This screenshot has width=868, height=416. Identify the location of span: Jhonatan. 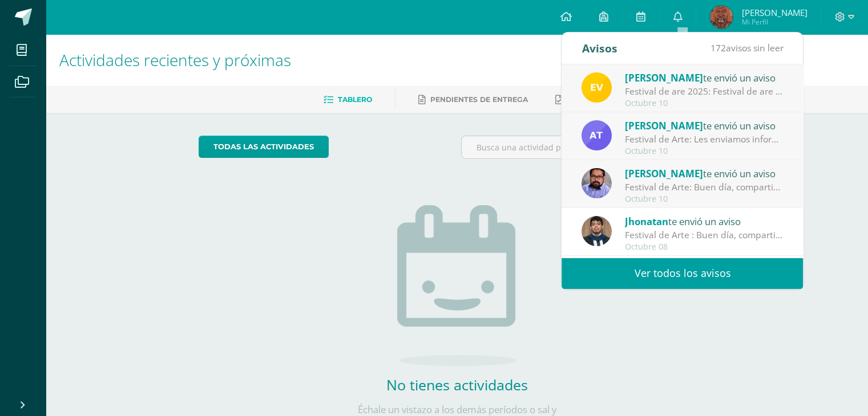
(647, 221).